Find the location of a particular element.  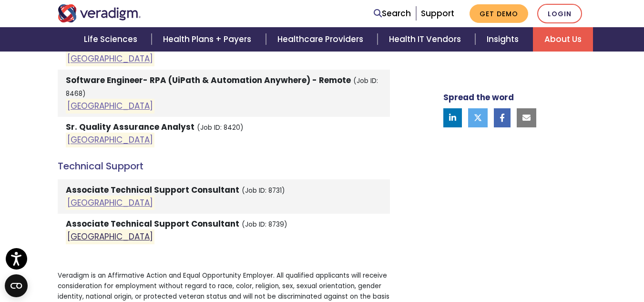

a: Health Plans + Payers is located at coordinates (208, 39).